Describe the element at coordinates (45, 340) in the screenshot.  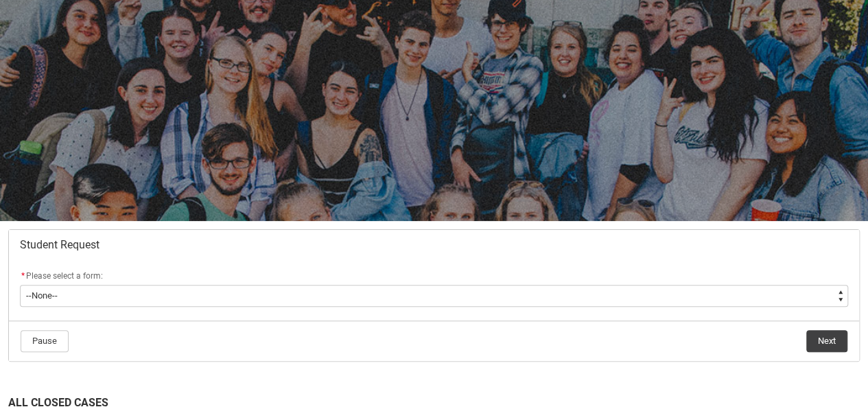
I see `button: Pause` at that location.